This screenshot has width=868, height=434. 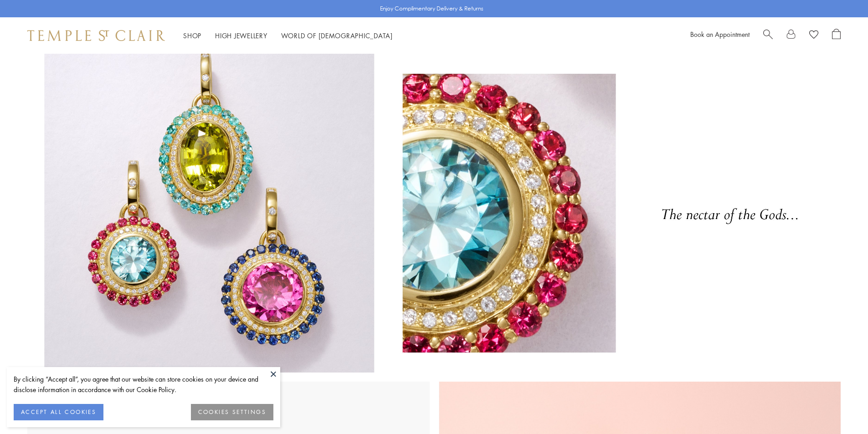 What do you see at coordinates (768, 35) in the screenshot?
I see `a: Search` at bounding box center [768, 35].